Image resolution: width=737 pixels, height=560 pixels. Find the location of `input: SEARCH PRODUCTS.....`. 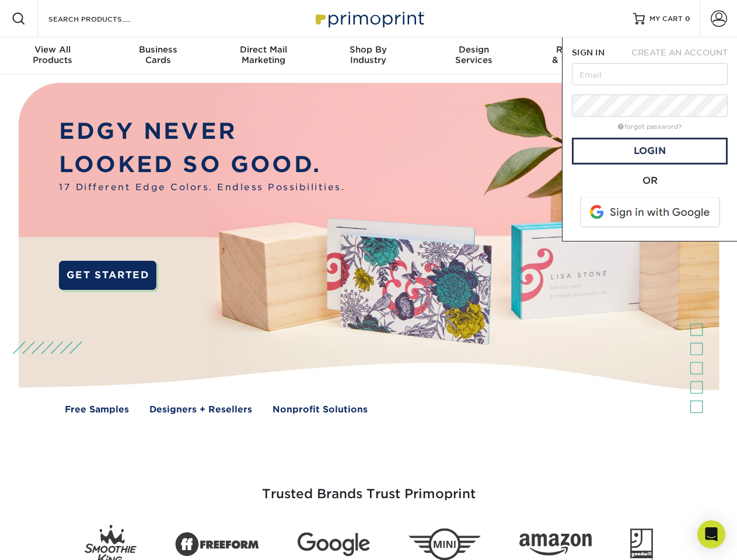

input: SEARCH PRODUCTS..... is located at coordinates (104, 19).